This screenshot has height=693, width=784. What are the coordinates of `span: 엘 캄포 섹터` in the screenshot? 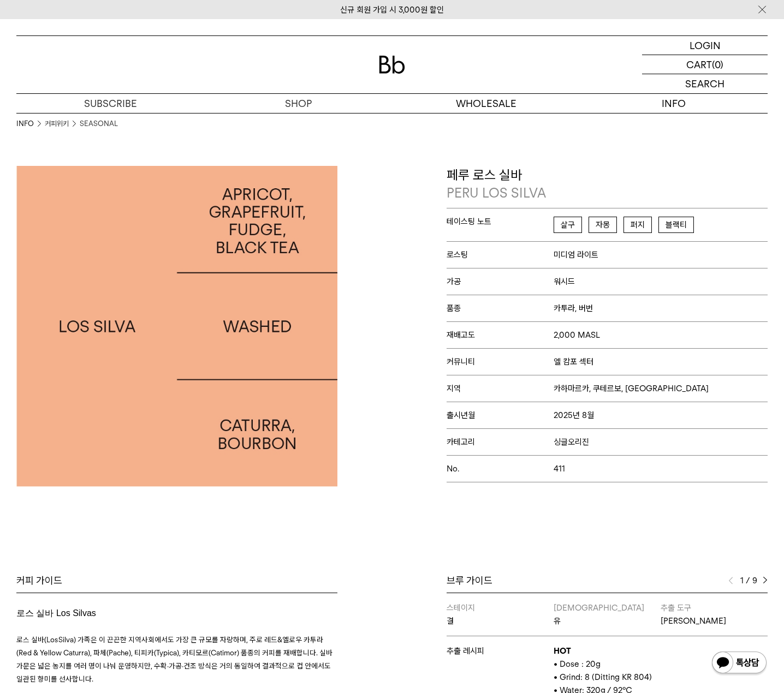 It's located at (573, 362).